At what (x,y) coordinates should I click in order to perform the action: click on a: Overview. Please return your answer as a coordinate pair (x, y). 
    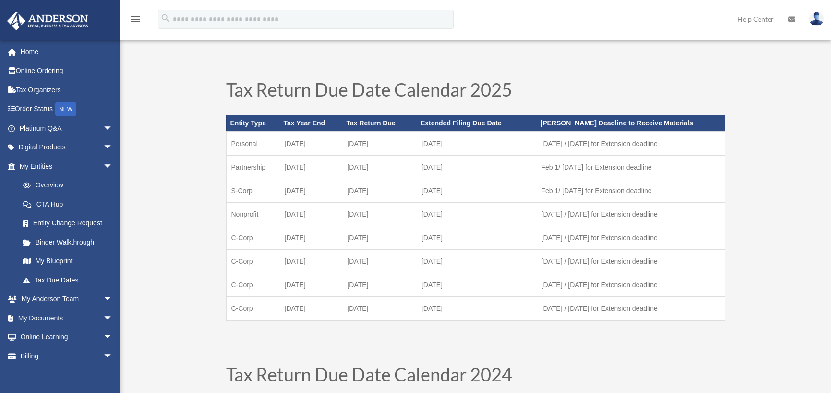
    Looking at the image, I should click on (70, 185).